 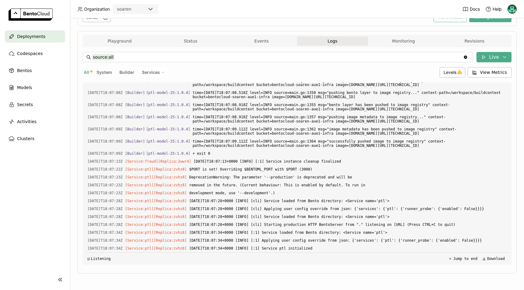 I want to click on span: 2025-10-08T18:07:08.918Z, so click(x=105, y=105).